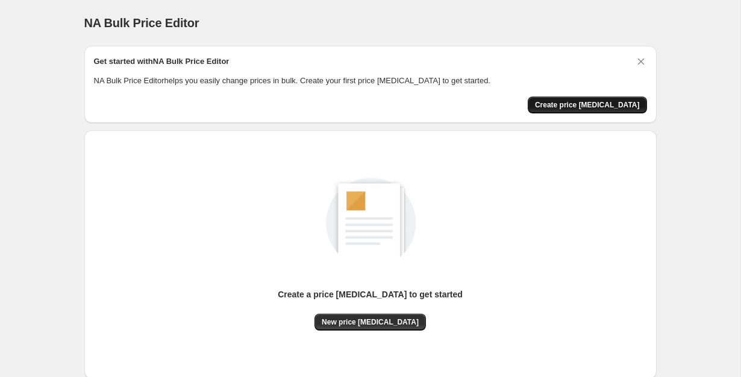 The height and width of the screenshot is (377, 741). I want to click on h2: Get started with NA Bulk Price Editor, so click(161, 61).